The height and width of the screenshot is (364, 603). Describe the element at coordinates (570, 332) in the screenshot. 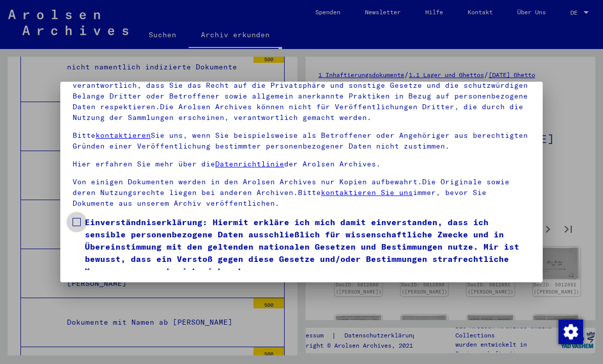

I see `img: Zustimmung ändern` at that location.